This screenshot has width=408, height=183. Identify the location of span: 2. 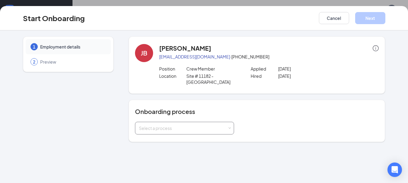
(34, 62).